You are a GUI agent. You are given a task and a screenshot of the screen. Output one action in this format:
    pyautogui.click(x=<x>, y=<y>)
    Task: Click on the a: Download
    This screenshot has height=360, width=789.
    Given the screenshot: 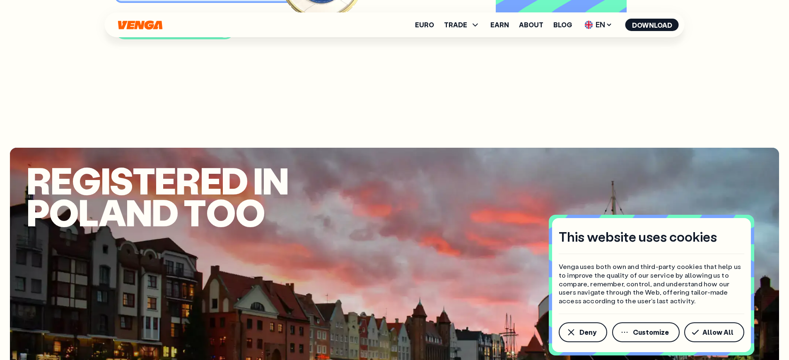 What is the action you would take?
    pyautogui.click(x=652, y=25)
    